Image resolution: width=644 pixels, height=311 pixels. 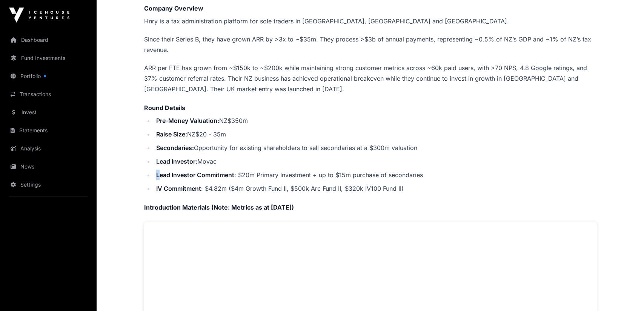 I want to click on li: : $20m Primary Investment + up to $15m purchase of secondaries, so click(x=375, y=175).